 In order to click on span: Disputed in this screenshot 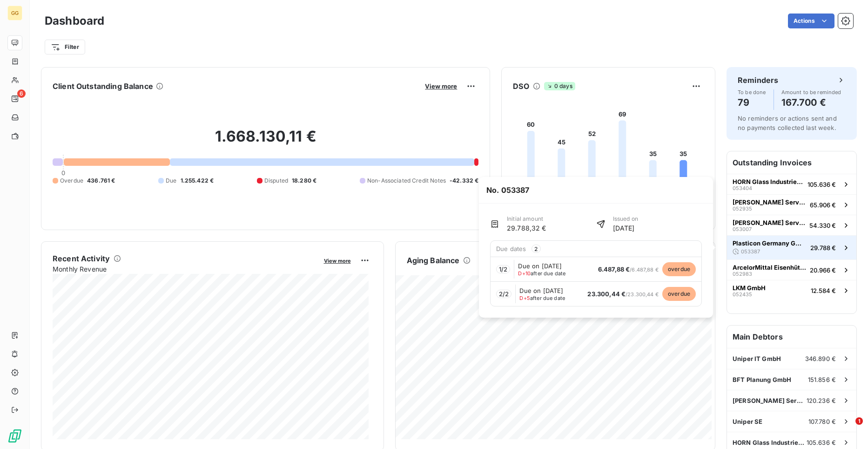, I will do `click(276, 180)`.